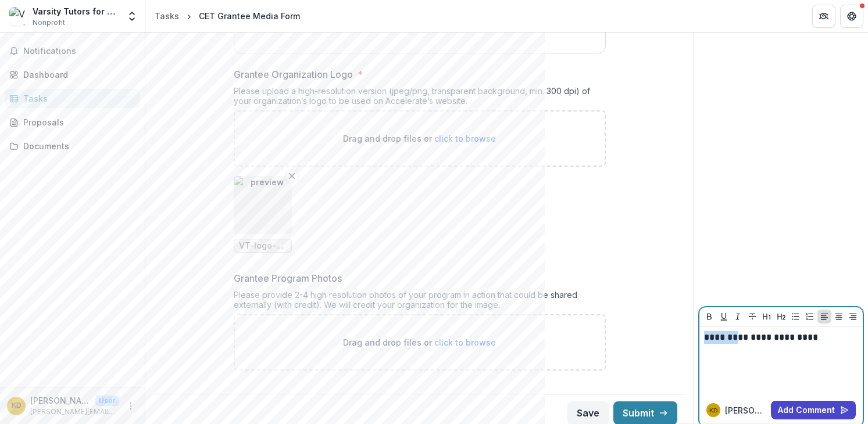 This screenshot has height=424, width=868. What do you see at coordinates (709, 316) in the screenshot?
I see `button: Bold` at bounding box center [709, 316].